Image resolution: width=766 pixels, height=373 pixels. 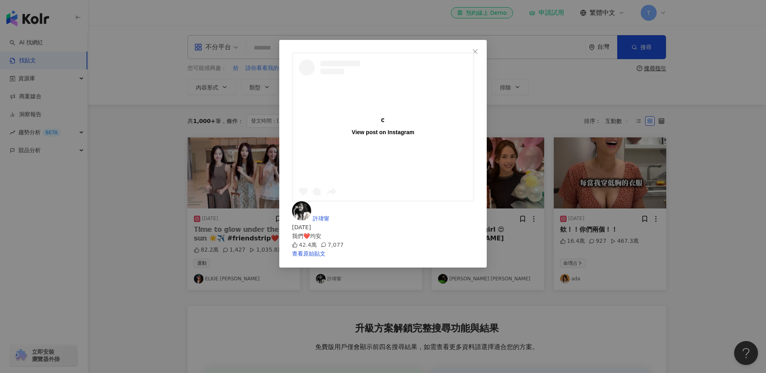 I want to click on a: View post on Instagram, so click(x=383, y=127).